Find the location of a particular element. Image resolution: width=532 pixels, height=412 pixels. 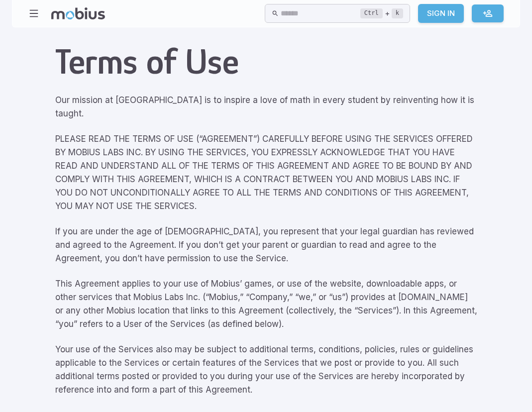

p: This Agreement applies to your use of Mobius’ games, or use of the website, downloadable apps, or... is located at coordinates (266, 304).